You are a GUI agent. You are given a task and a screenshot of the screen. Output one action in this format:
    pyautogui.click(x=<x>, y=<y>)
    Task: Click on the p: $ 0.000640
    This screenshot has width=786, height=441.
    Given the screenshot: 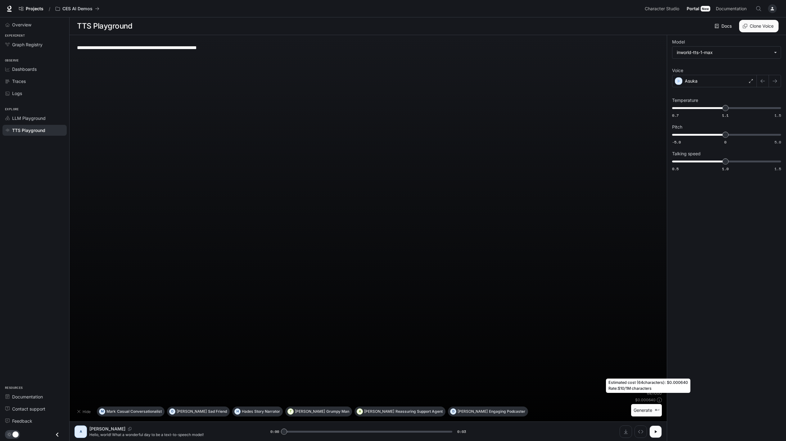 What is the action you would take?
    pyautogui.click(x=646, y=400)
    